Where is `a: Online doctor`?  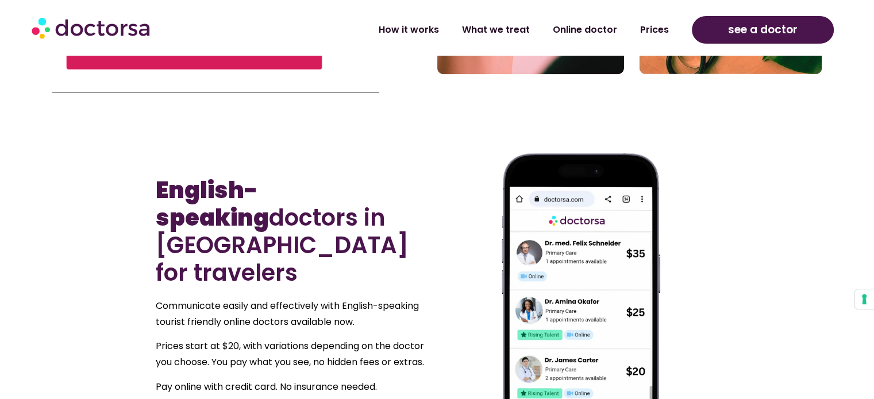
a: Online doctor is located at coordinates (585, 30).